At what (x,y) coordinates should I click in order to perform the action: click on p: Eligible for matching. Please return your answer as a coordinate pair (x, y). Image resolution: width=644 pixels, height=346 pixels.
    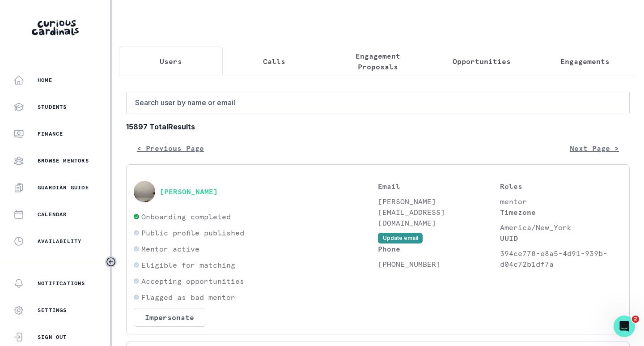
    Looking at the image, I should click on (188, 265).